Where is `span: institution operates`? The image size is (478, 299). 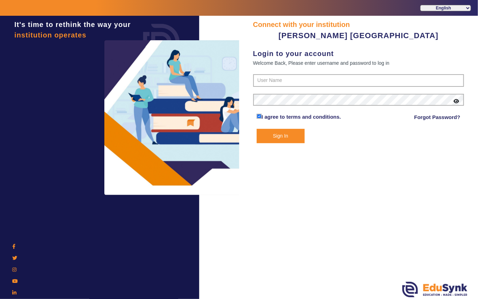 span: institution operates is located at coordinates (50, 35).